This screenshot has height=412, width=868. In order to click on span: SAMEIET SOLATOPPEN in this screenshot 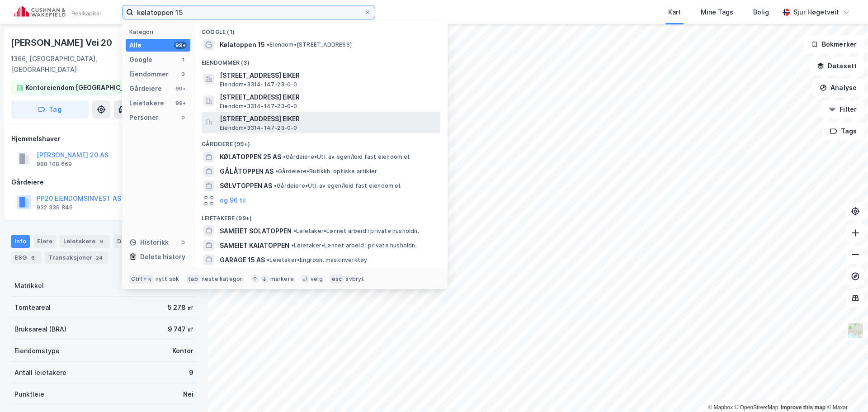, I will do `click(256, 231)`.